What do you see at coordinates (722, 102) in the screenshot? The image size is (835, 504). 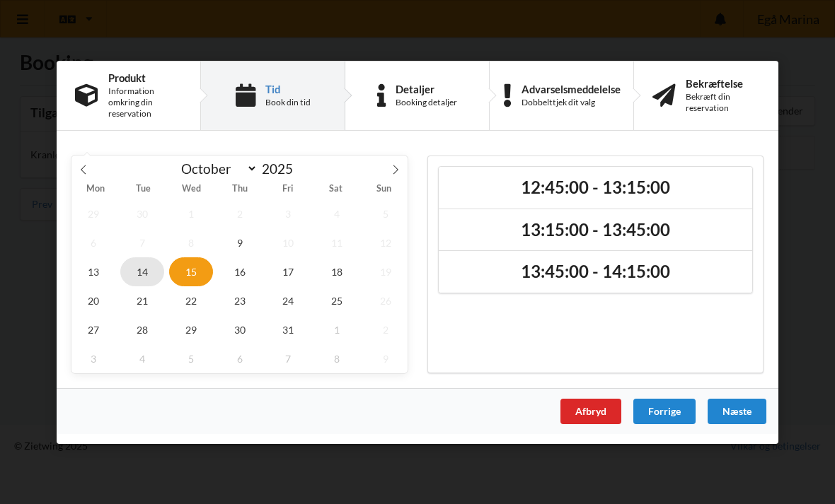 I see `div: Bekræft din reservation` at bounding box center [722, 102].